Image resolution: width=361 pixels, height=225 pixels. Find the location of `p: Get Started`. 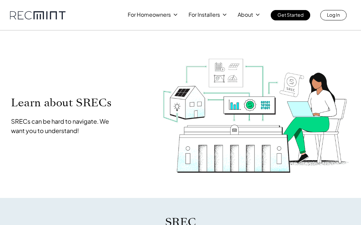

p: Get Started is located at coordinates (290, 15).